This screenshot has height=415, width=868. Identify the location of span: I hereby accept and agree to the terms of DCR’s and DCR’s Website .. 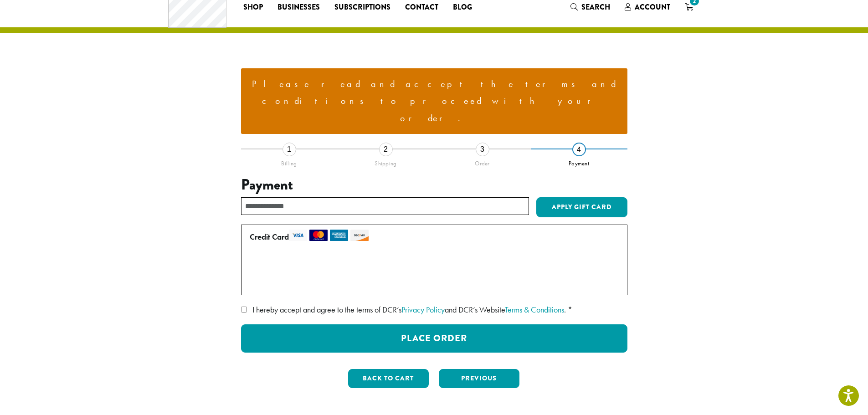
(409, 310).